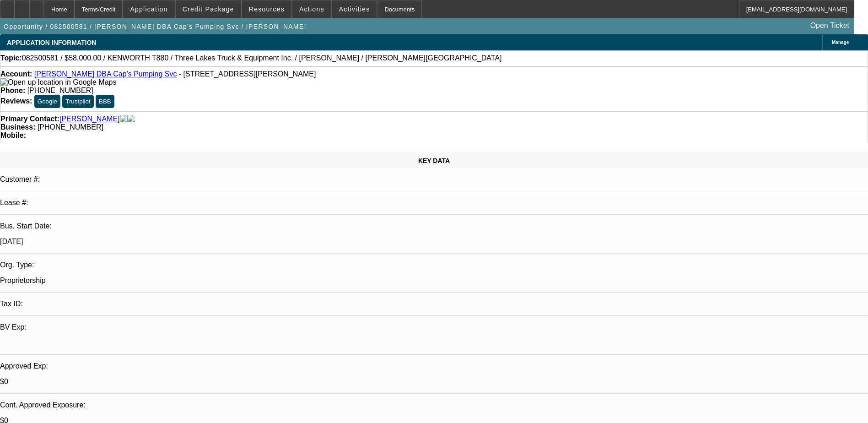 This screenshot has width=868, height=423. I want to click on img: Open up location in Google Maps, so click(59, 82).